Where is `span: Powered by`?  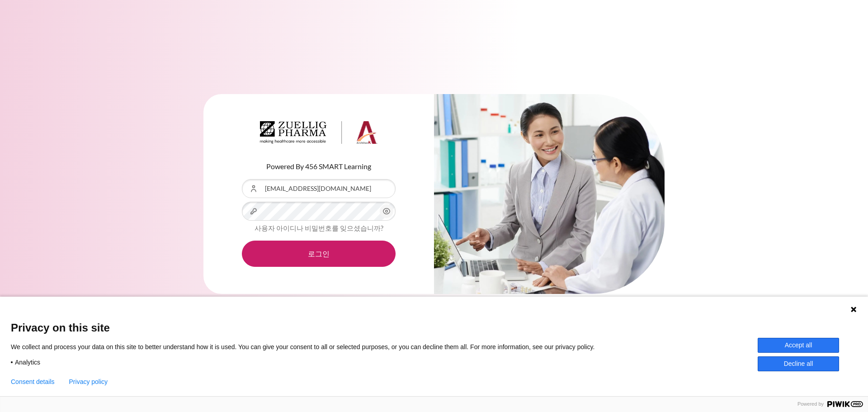 span: Powered by is located at coordinates (810, 404).